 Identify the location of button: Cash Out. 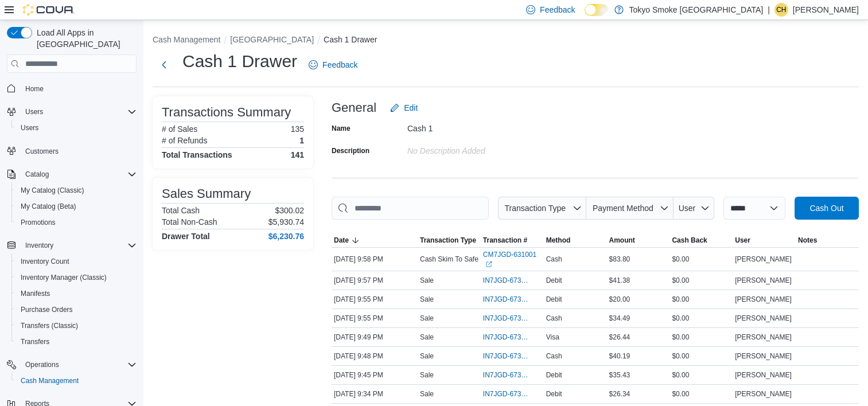
(827, 208).